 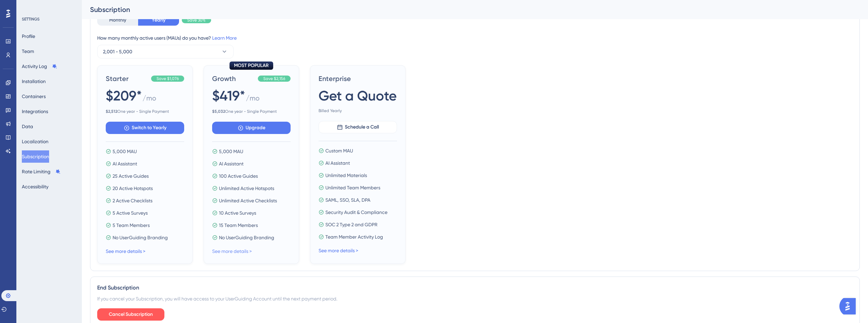 I want to click on span: Growth, so click(x=234, y=78).